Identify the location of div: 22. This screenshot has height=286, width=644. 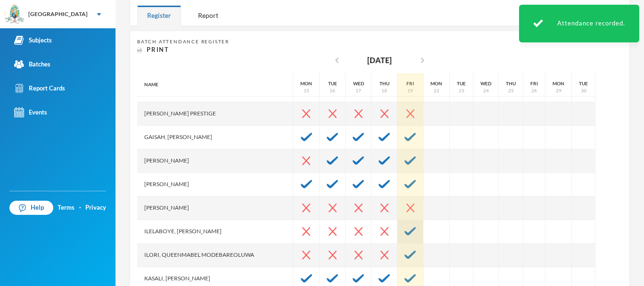
(436, 90).